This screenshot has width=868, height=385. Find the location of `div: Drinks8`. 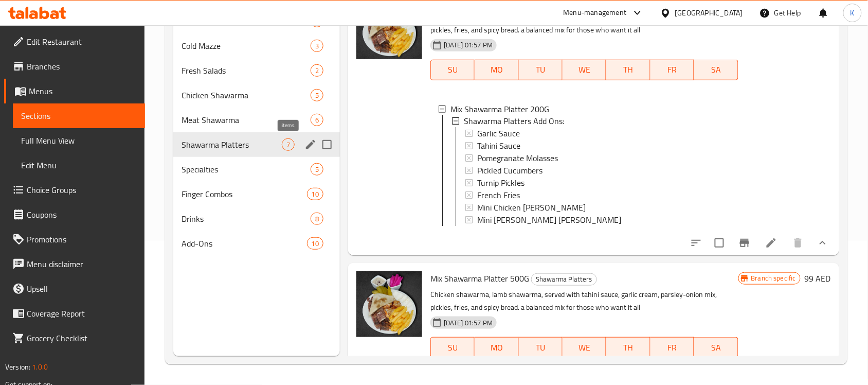

div: Drinks8 is located at coordinates (256, 219).